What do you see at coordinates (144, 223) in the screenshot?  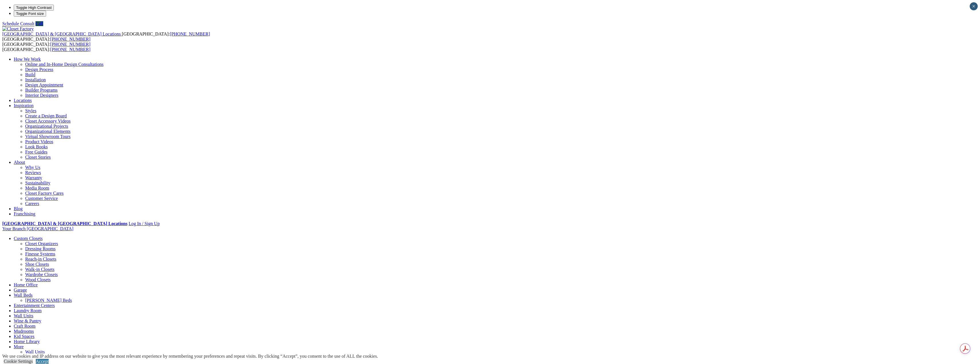 I see `a: Log In / Sign Up` at bounding box center [144, 223].